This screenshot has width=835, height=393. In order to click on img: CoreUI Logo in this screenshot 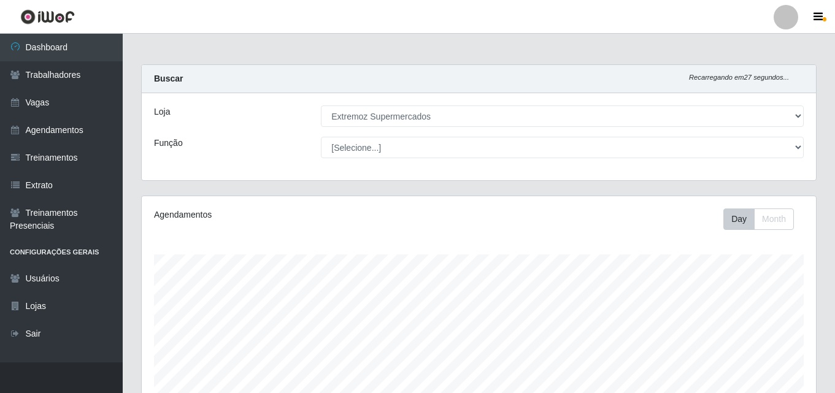, I will do `click(47, 17)`.